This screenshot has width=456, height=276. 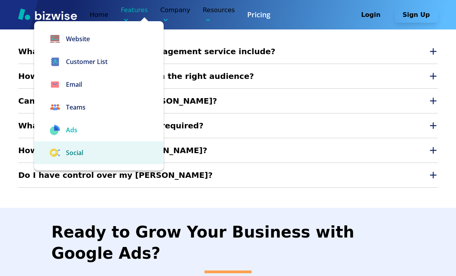 I want to click on p: What does your Google Ads management service include?, so click(x=146, y=51).